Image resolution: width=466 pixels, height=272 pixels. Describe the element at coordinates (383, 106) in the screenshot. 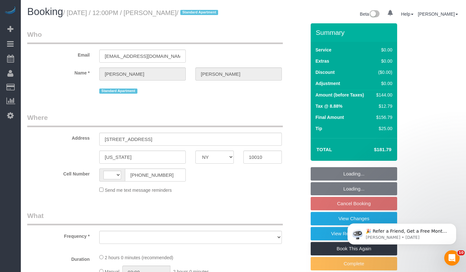

I see `div: $12.79` at that location.